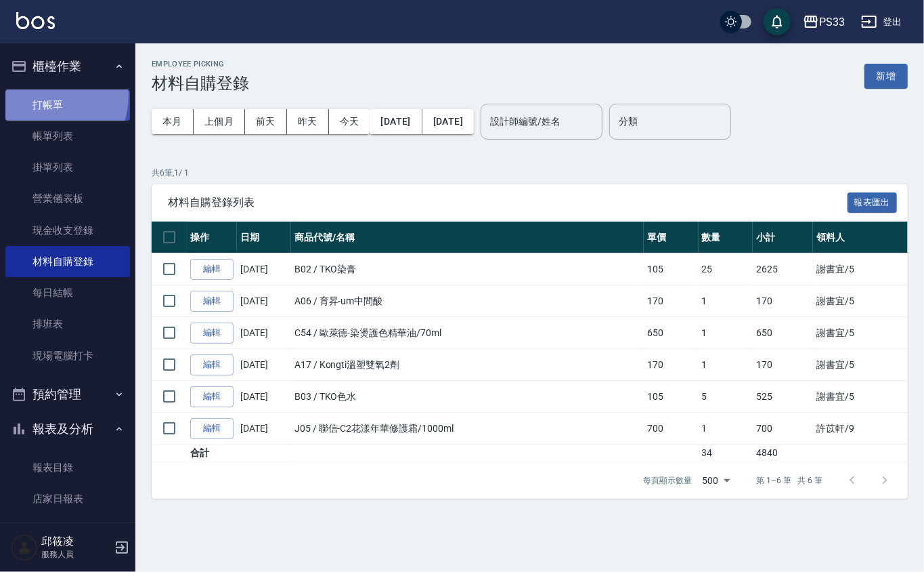 The image size is (924, 572). Describe the element at coordinates (671, 237) in the screenshot. I see `th: 單價` at that location.